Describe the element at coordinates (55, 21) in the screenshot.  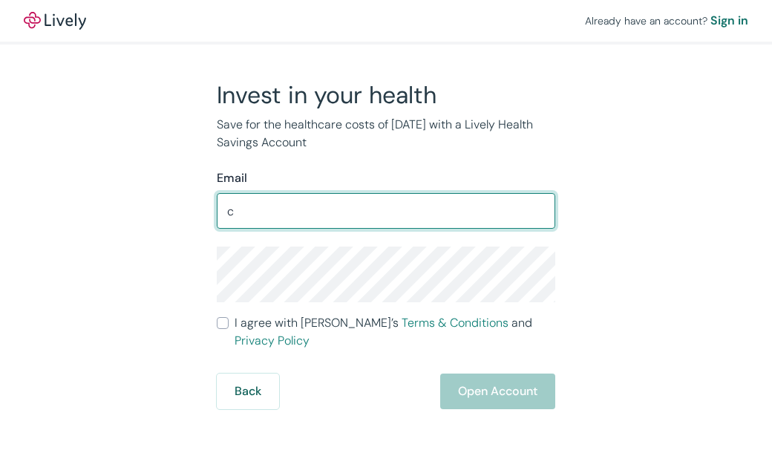
I see `a: LivelyLively` at that location.